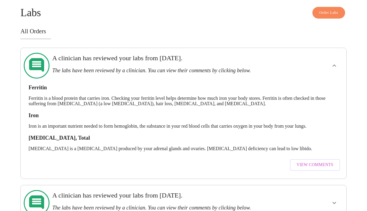 The height and width of the screenshot is (211, 367). Describe the element at coordinates (183, 126) in the screenshot. I see `p: Iron is an important nutrient needed to form hemoglobin, the substance in your red blood cells th...` at that location.